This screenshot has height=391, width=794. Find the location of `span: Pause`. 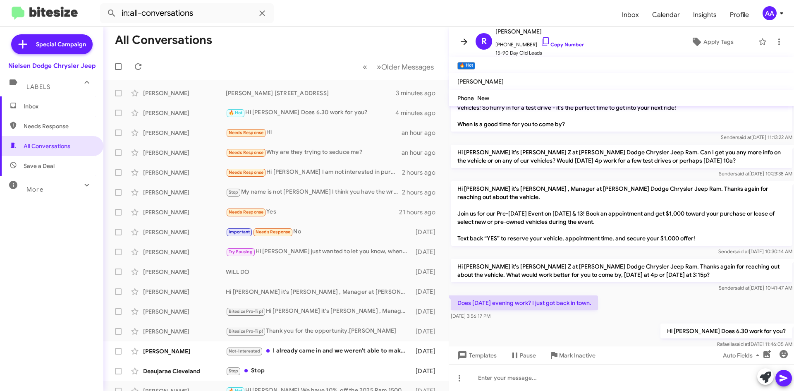

span: Pause is located at coordinates (528, 355).